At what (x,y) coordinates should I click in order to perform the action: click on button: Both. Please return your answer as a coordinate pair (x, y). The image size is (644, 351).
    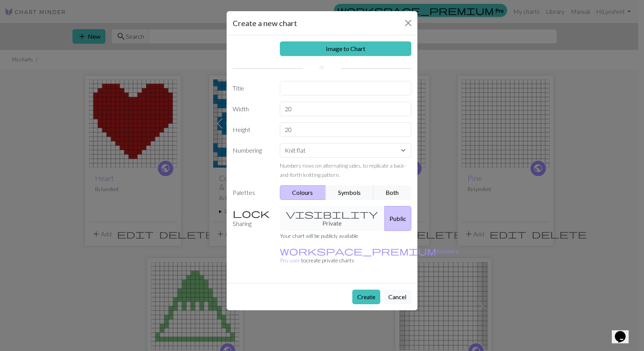
    Looking at the image, I should click on (393, 192).